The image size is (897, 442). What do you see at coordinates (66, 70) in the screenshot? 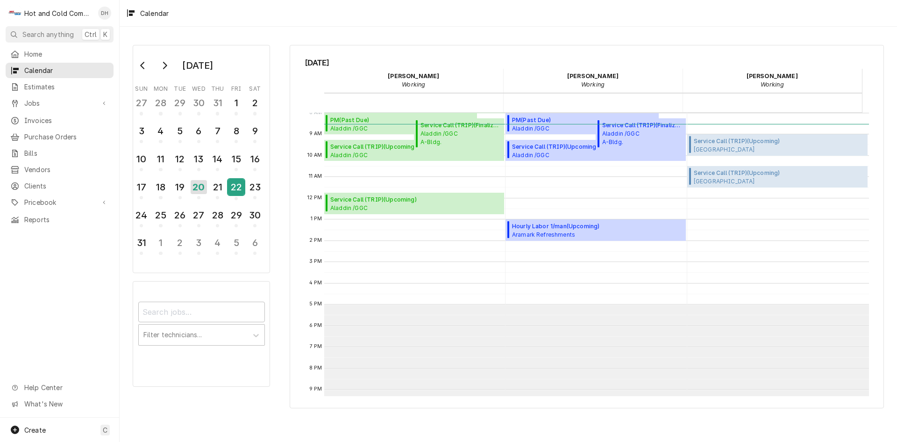
I see `span: Calendar` at bounding box center [66, 70].